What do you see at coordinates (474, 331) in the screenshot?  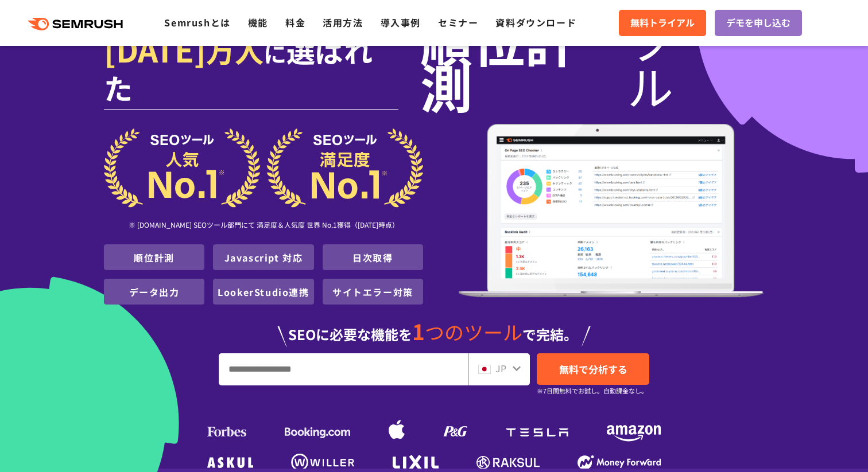 I see `span: つのツール` at bounding box center [474, 331].